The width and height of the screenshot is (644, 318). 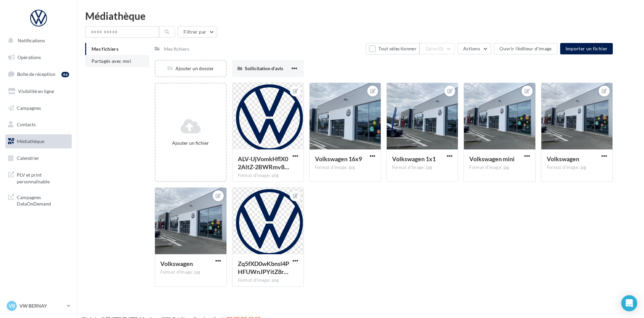 What do you see at coordinates (26, 124) in the screenshot?
I see `span: Contacts` at bounding box center [26, 124].